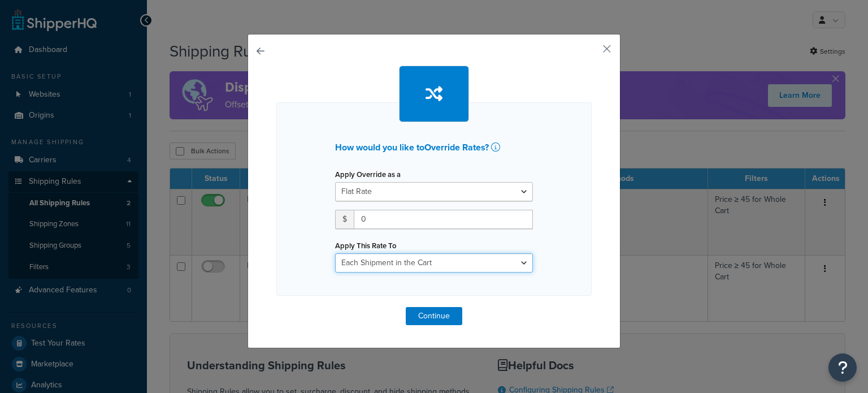 The image size is (868, 393). What do you see at coordinates (434, 147) in the screenshot?
I see `h2: How would you like to Override Rates ?` at bounding box center [434, 147].